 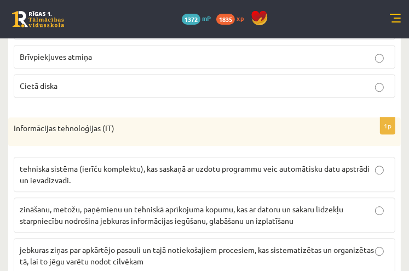 What do you see at coordinates (181, 214) in the screenshot?
I see `span: zināšanu, metožu, paņēmienu un tehniskā aprīkojuma kopumu, kas ar datoru un sakaru līdzekļu starp...` at bounding box center [181, 214].